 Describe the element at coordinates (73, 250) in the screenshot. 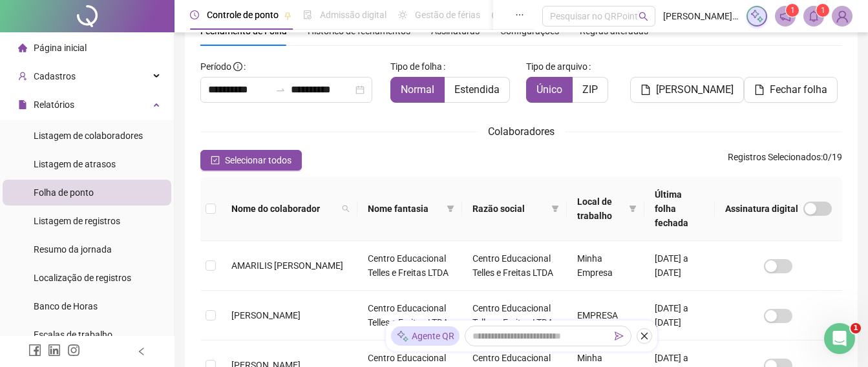

I see `span: Resumo da jornada` at that location.